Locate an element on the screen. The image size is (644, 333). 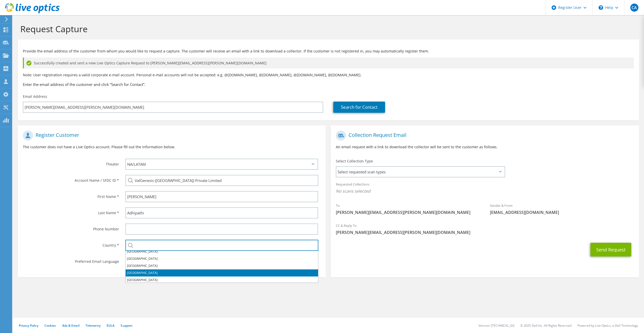
h1: Register Customer is located at coordinates (170, 135).